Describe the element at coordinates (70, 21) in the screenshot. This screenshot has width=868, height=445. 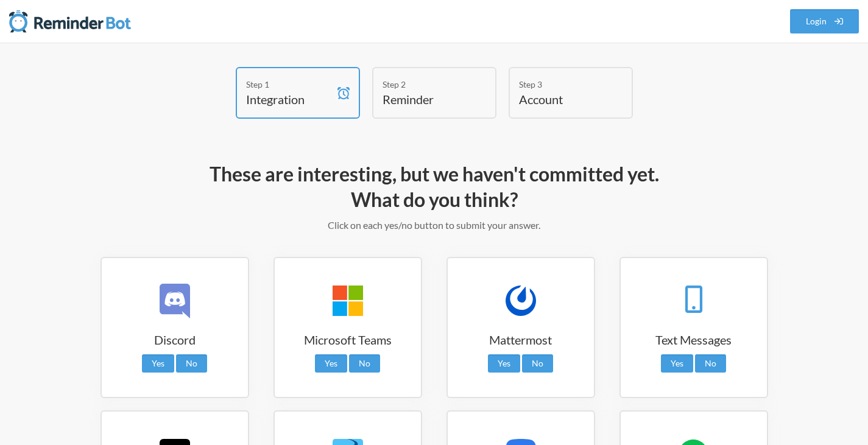
I see `img: Reminder Bot` at that location.